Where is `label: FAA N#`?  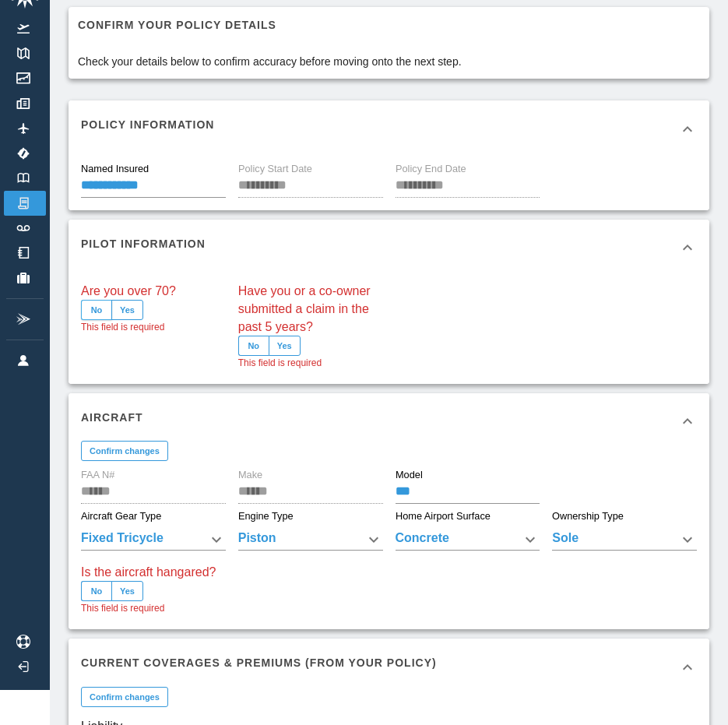
label: FAA N# is located at coordinates (98, 476).